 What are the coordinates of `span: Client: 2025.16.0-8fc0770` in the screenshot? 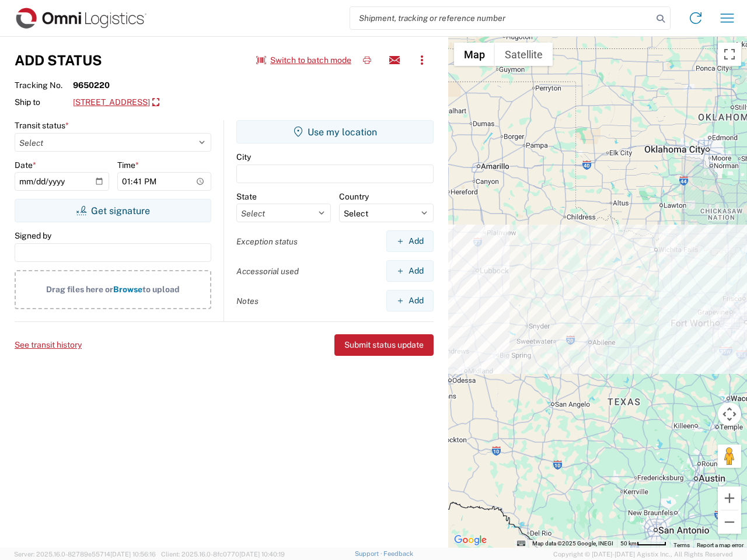 It's located at (223, 554).